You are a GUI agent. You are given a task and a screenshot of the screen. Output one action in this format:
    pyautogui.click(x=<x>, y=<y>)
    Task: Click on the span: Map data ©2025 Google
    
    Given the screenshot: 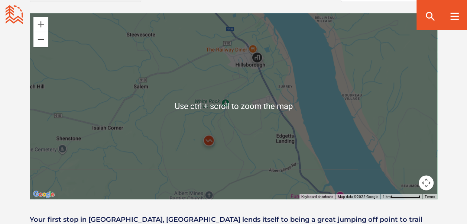 What is the action you would take?
    pyautogui.click(x=358, y=196)
    